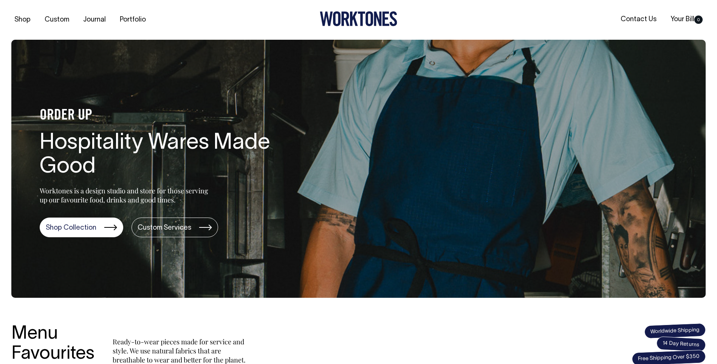 The image size is (717, 364). What do you see at coordinates (675, 330) in the screenshot?
I see `span: Worldwide Shipping` at bounding box center [675, 330].